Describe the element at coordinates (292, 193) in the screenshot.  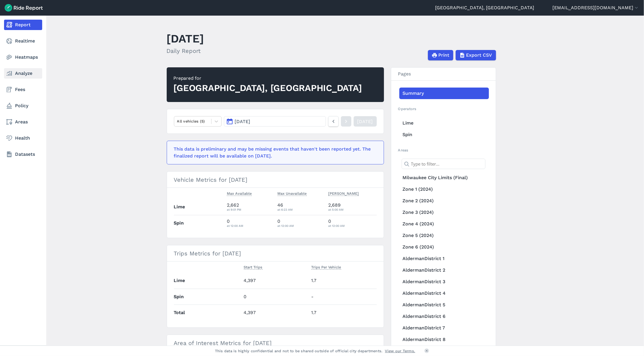
I see `span: Max Unavailable` at that location.